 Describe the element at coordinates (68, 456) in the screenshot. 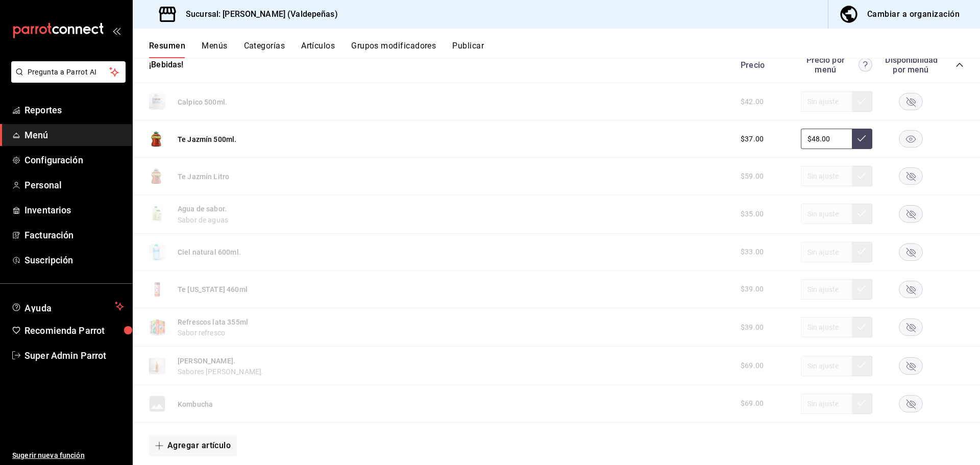

I see `span: Sugerir nueva función` at that location.